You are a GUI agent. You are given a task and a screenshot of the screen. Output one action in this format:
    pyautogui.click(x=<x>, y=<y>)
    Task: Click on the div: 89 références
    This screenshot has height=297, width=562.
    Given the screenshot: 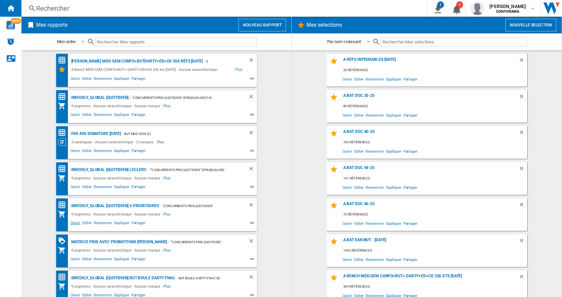 What is the action you would take?
    pyautogui.click(x=434, y=106)
    